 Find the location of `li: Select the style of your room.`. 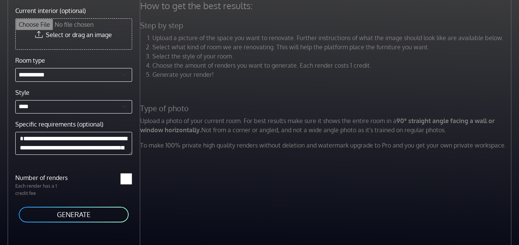

li: Select the style of your room. is located at coordinates (332, 56).